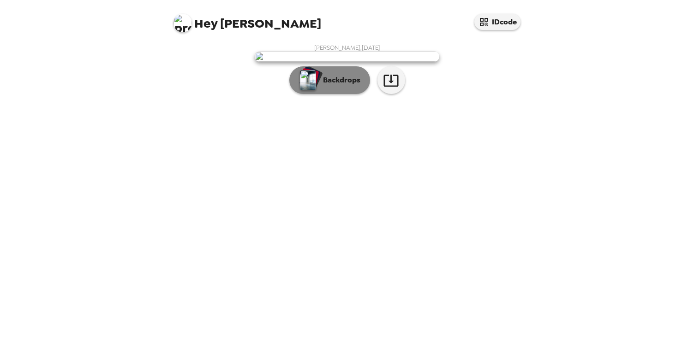  I want to click on button: Backdrops, so click(329, 80).